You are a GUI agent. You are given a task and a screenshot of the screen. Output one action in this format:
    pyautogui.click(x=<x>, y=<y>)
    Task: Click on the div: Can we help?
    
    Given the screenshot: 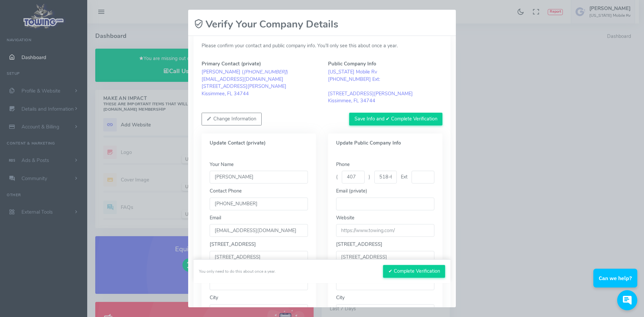 What is the action you would take?
    pyautogui.click(x=27, y=28)
    